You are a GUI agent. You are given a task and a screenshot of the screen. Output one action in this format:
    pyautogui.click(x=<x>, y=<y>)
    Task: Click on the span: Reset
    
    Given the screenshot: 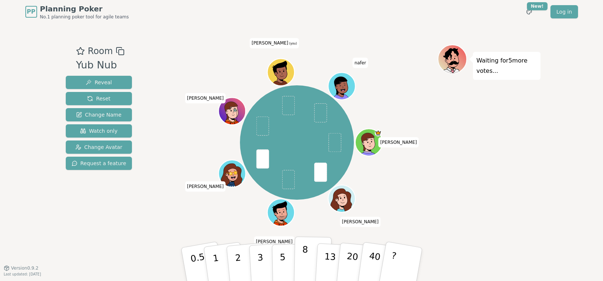 What is the action you would take?
    pyautogui.click(x=99, y=99)
    